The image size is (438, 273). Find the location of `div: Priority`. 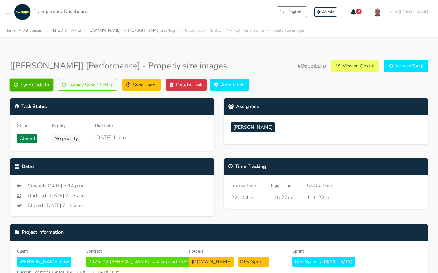

div: Priority is located at coordinates (66, 125).